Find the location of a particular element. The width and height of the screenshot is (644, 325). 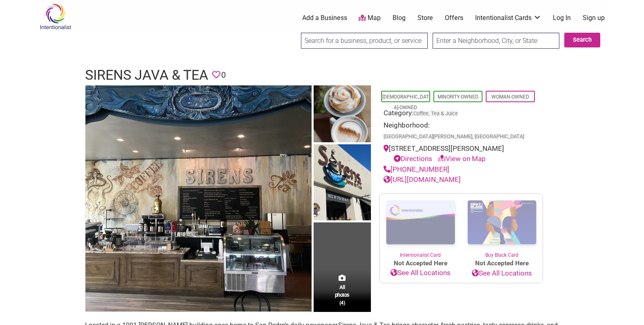

a: View on Map is located at coordinates (462, 158).